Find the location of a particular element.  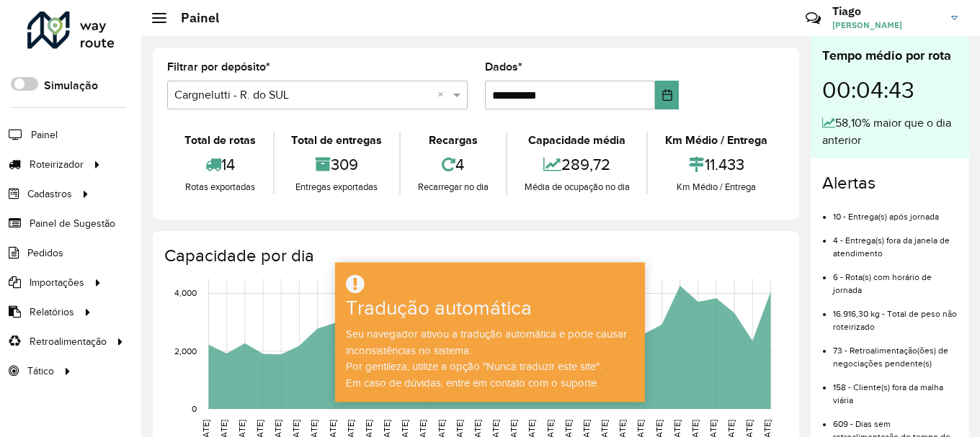

font: 289,72 is located at coordinates (586, 164).